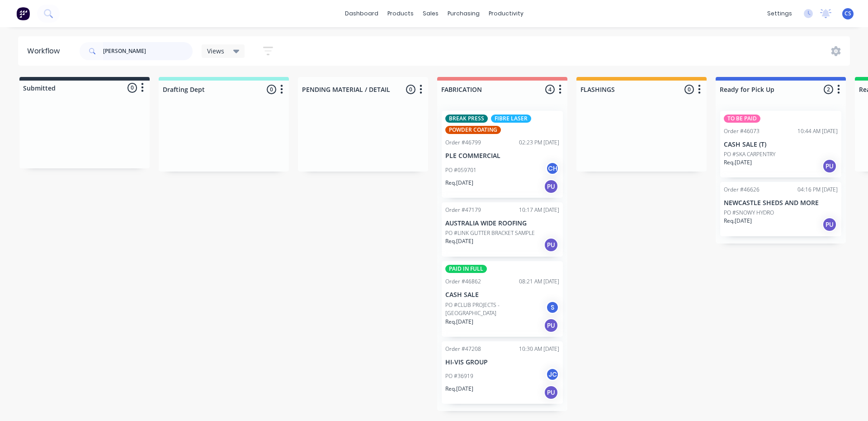 The image size is (868, 421). Describe the element at coordinates (742, 119) in the screenshot. I see `div: TO BE PAID` at that location.